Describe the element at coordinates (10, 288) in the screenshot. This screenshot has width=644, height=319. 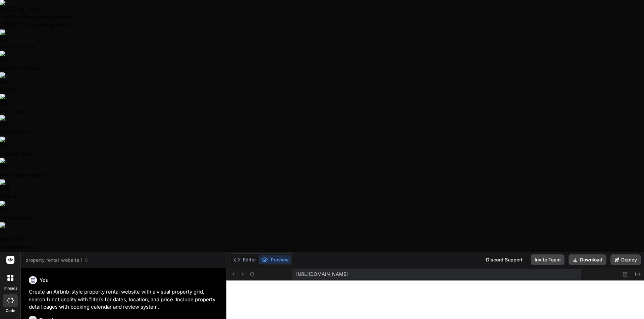
I see `label: threads` at that location.